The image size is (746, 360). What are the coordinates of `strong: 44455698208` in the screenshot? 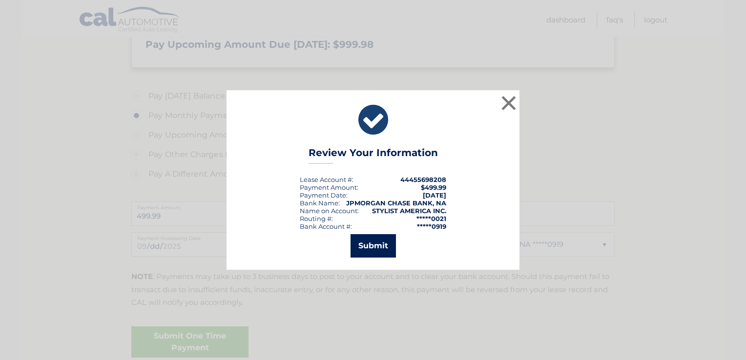 It's located at (423, 180).